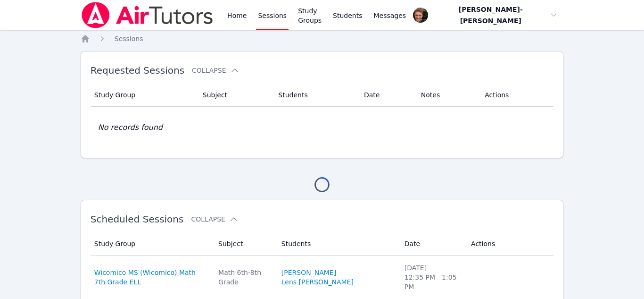 This screenshot has width=644, height=299. I want to click on span: Wicomico MS (Wicomico) Math 7th Grade ELL, so click(150, 277).